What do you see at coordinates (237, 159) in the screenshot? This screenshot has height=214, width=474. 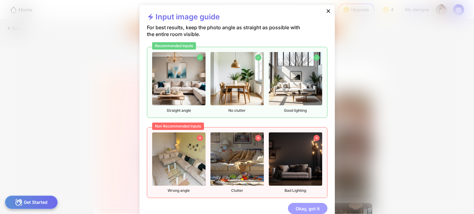 I see `img: nonrecommendedImageFurnished2.png` at bounding box center [237, 159].